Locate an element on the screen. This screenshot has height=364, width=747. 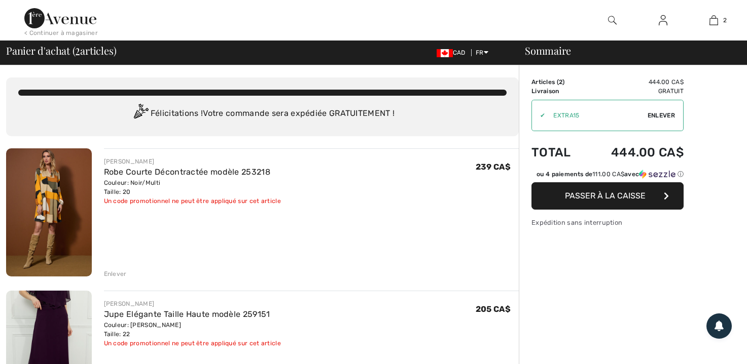
td: Articles ( ) is located at coordinates (558, 82).